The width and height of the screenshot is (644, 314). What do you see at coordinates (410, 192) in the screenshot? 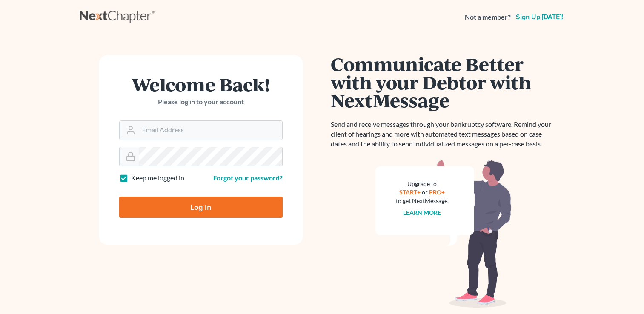
I see `a: START+` at bounding box center [410, 192].